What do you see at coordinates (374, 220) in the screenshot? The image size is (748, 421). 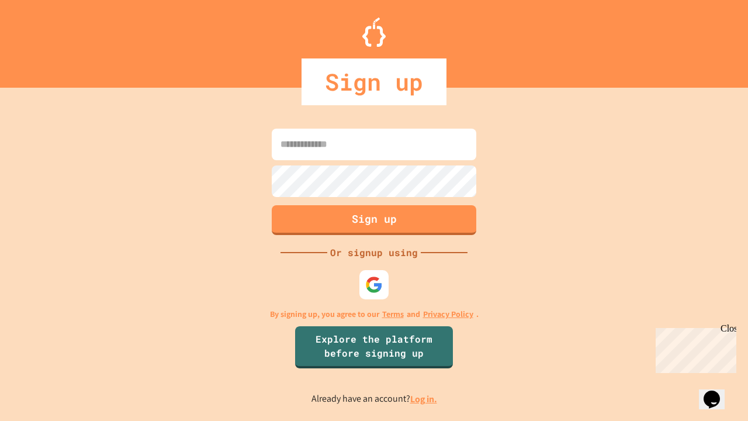 I see `button: Sign up` at bounding box center [374, 220].